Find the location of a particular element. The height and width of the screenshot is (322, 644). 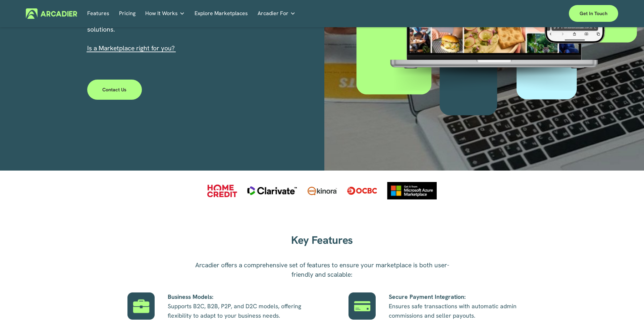

a: Get in touch is located at coordinates (593, 13).